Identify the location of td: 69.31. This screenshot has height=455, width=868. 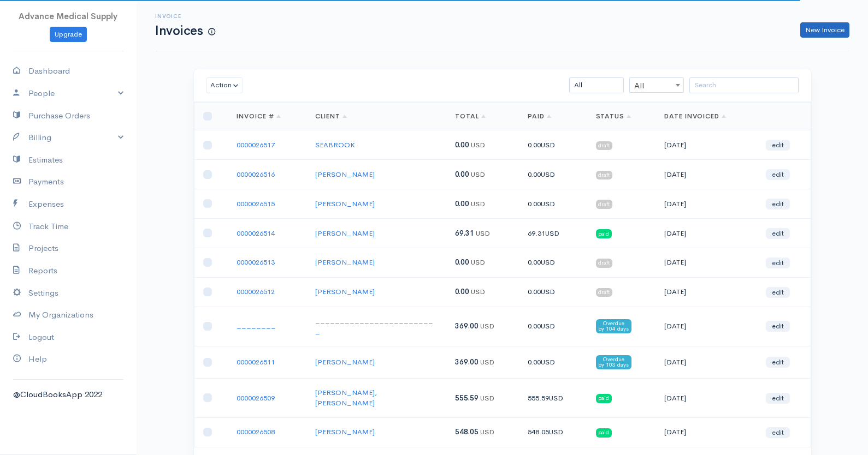
(552, 233).